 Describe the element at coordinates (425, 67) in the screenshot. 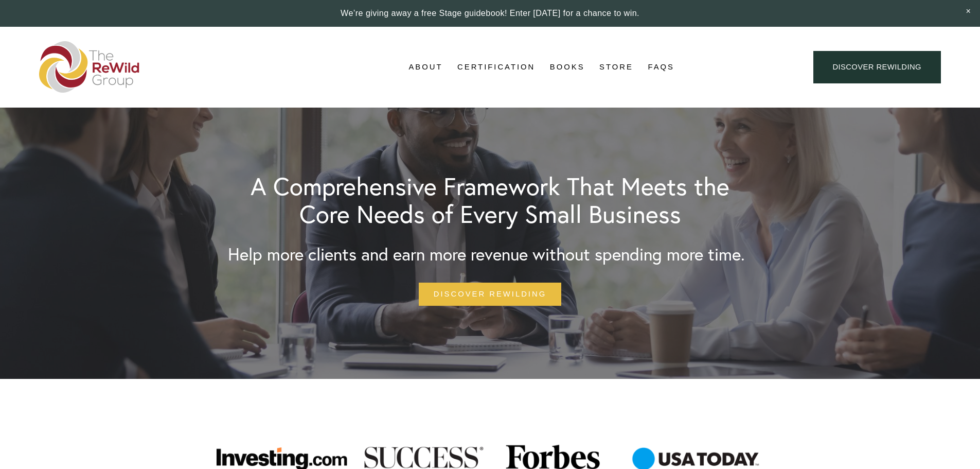

I see `a: About` at that location.